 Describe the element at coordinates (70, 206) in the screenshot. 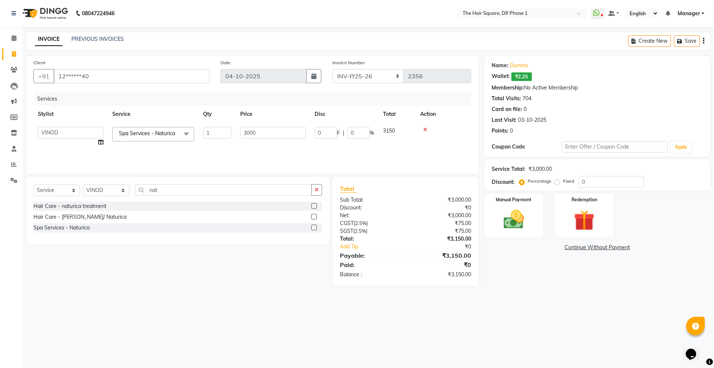

I see `div: Hair Care - naturica treatment` at that location.